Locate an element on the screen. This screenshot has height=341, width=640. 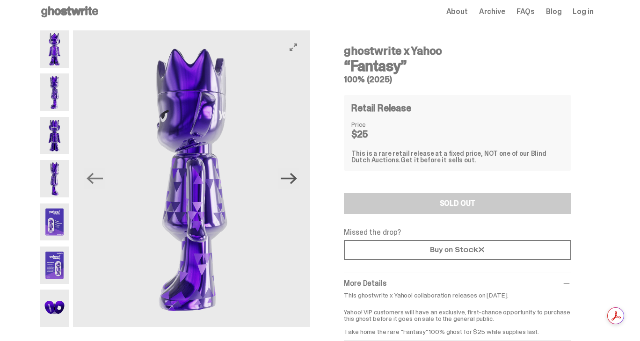
img: Yahoo-HG---4.png is located at coordinates (55, 179).